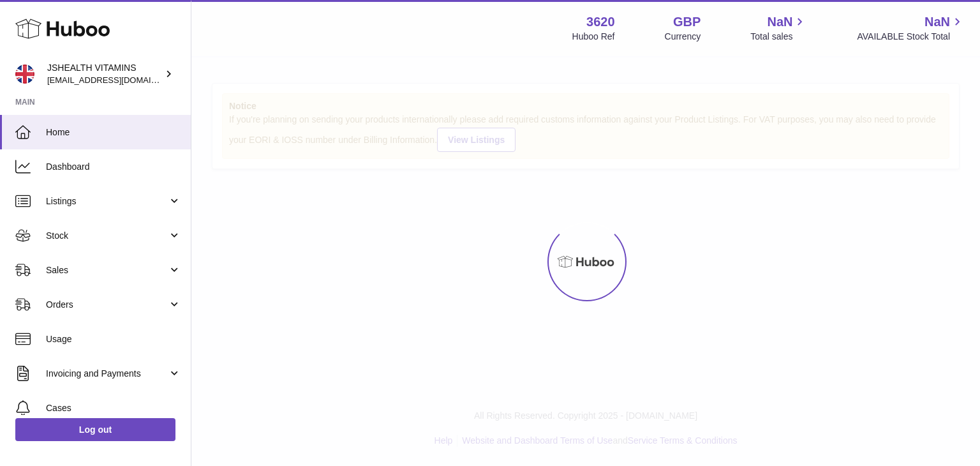 Image resolution: width=980 pixels, height=466 pixels. I want to click on span: Orders, so click(107, 304).